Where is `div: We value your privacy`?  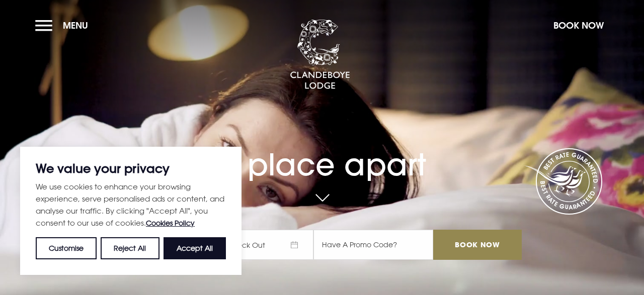 div: We value your privacy is located at coordinates (130, 211).